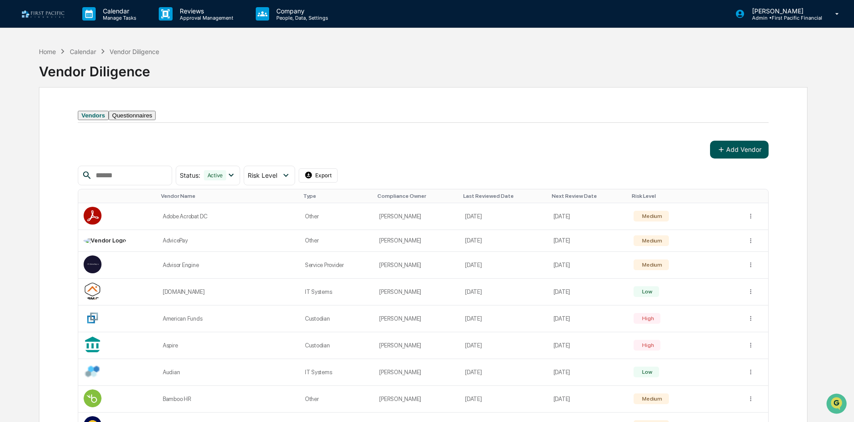  I want to click on span: Data Lookup, so click(37, 134).